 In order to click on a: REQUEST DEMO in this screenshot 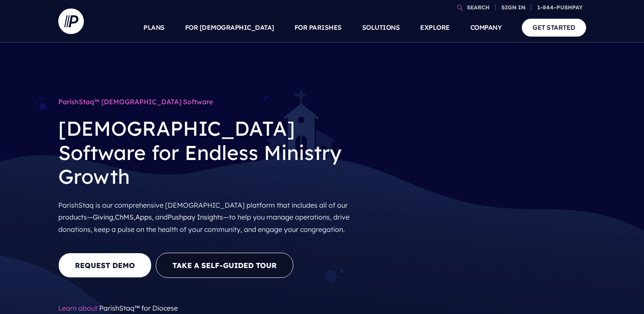, I will do `click(105, 265)`.